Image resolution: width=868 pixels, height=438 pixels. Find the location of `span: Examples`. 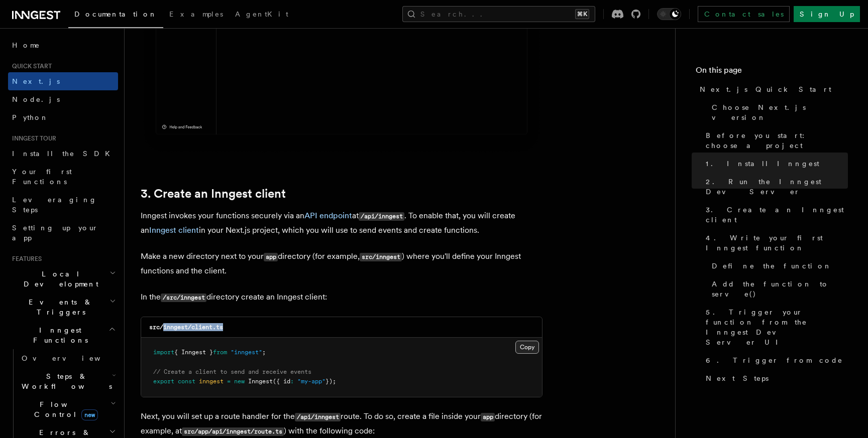

span: Examples is located at coordinates (196, 14).